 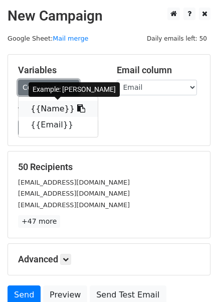 I want to click on small: Google Sheet:, so click(x=48, y=38).